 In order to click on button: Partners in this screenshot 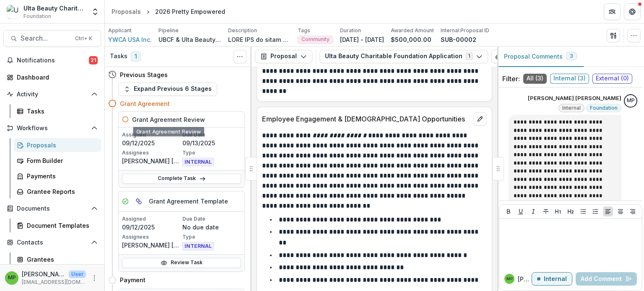, I will do `click(613, 12)`.